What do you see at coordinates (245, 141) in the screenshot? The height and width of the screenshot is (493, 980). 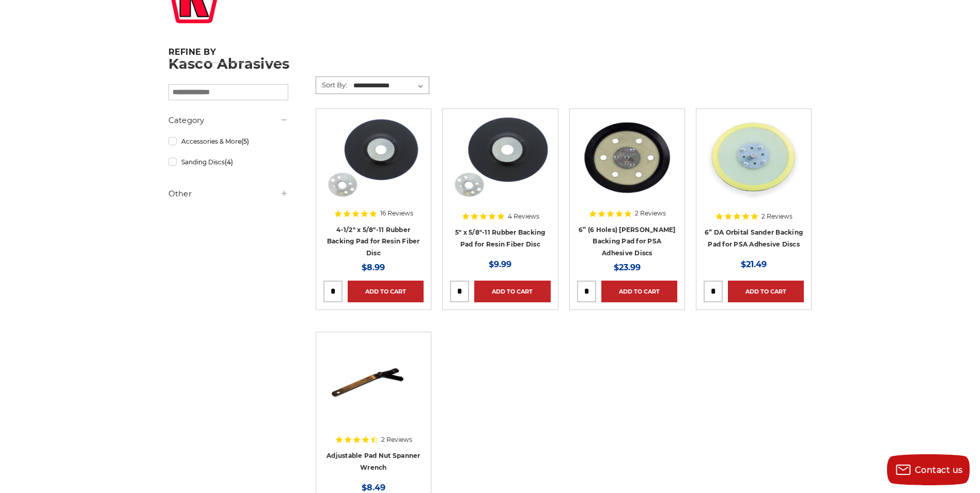 I see `span: (5)` at bounding box center [245, 141].